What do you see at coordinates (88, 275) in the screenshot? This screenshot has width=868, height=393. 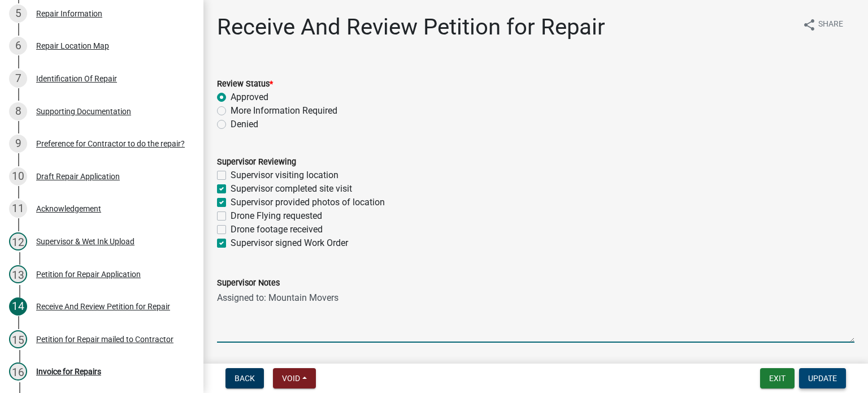 I see `div: Petition for Repair Application` at bounding box center [88, 275].